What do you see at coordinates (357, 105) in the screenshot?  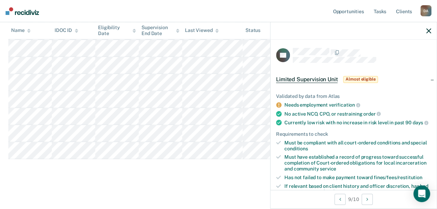 I see `div: Needs employment verification` at bounding box center [357, 105].